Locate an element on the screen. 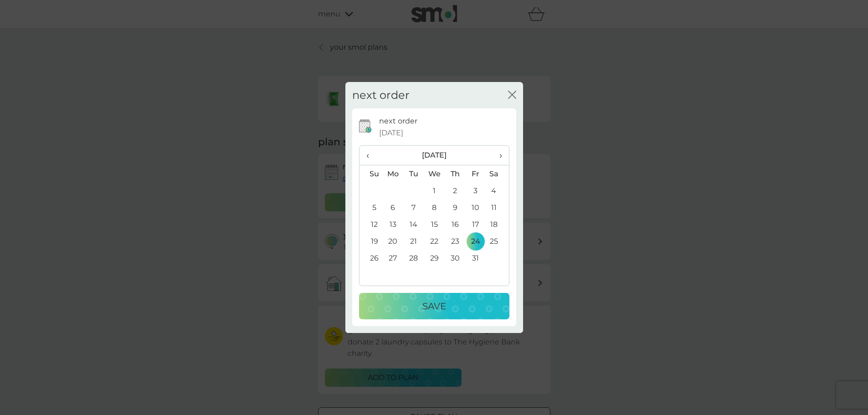  th: Su is located at coordinates (371, 174).